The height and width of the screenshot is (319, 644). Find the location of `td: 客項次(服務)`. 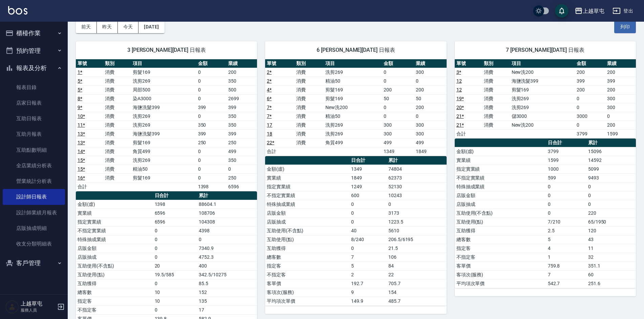

td: 客項次(服務) is located at coordinates (501, 274).